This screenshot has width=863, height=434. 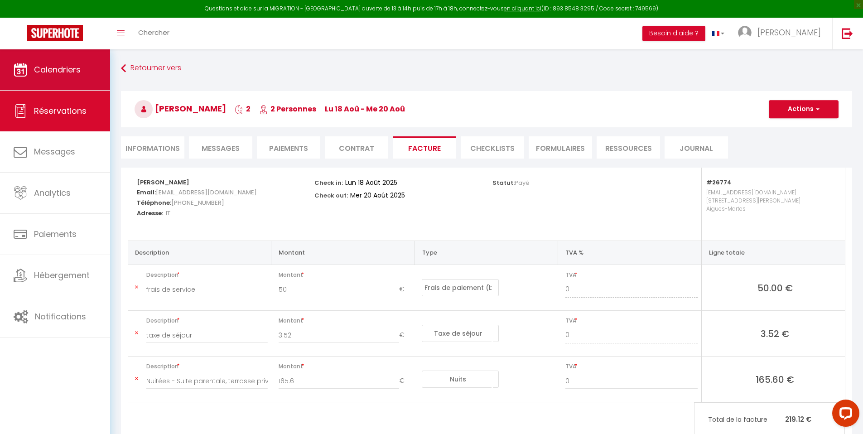 What do you see at coordinates (154, 34) in the screenshot?
I see `a: Chercher` at bounding box center [154, 34].